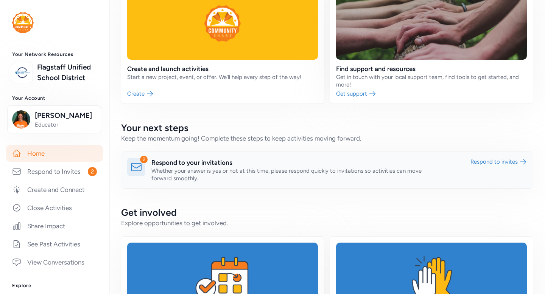 The image size is (545, 294). What do you see at coordinates (54, 244) in the screenshot?
I see `a: See Past Activities` at bounding box center [54, 244].